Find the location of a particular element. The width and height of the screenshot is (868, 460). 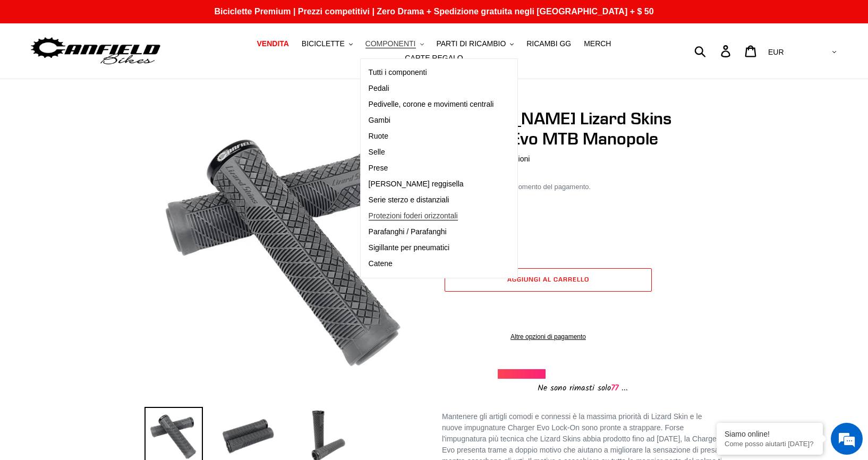

span: Protezioni foderi orizzontali is located at coordinates (414, 216).